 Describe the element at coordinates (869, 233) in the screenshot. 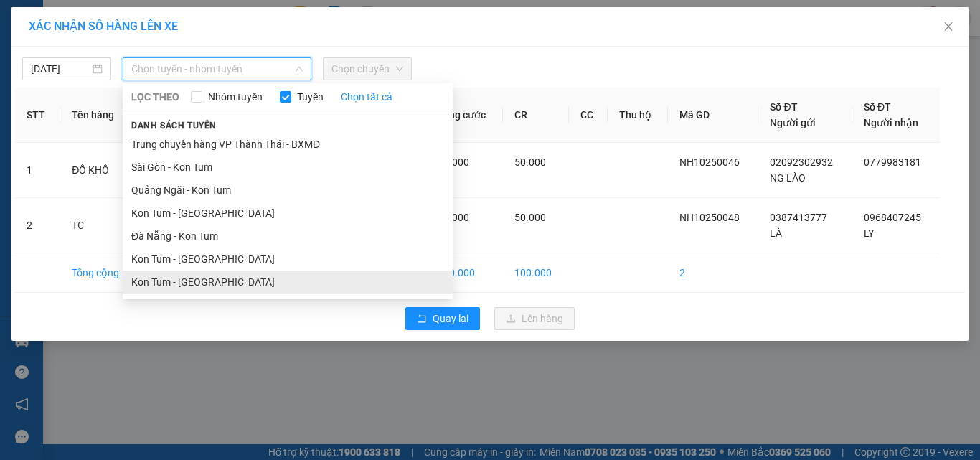

I see `span: LY` at that location.